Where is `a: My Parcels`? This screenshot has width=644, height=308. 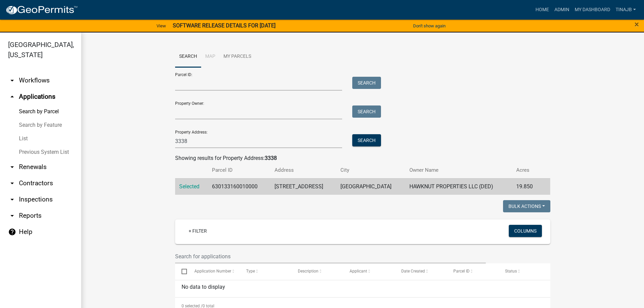 a: My Parcels is located at coordinates (237, 56).